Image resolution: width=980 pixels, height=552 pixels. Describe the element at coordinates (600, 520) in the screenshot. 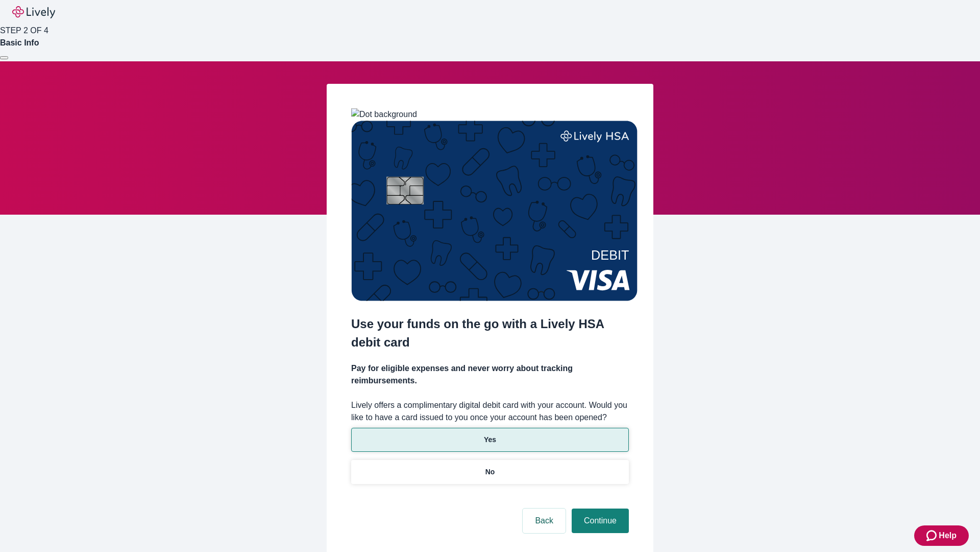

I see `button: Continue` at that location.